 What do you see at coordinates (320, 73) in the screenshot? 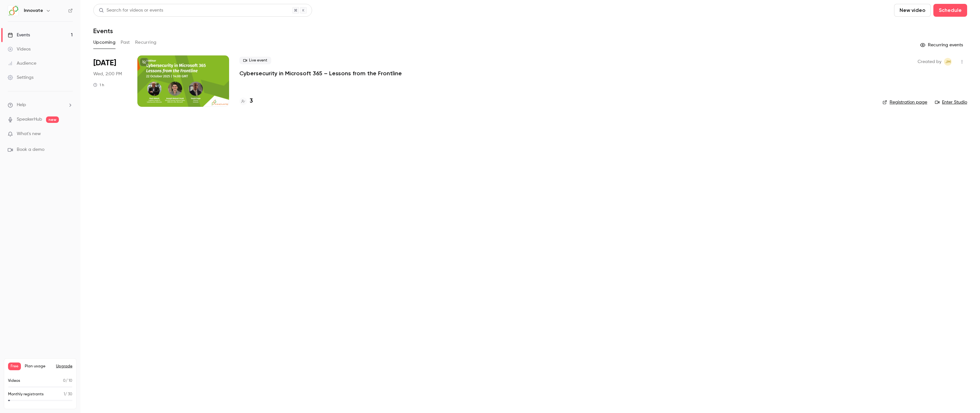
I see `p: Cybersecurity in Microsoft 365 – Lessons from the Frontline` at bounding box center [320, 73].